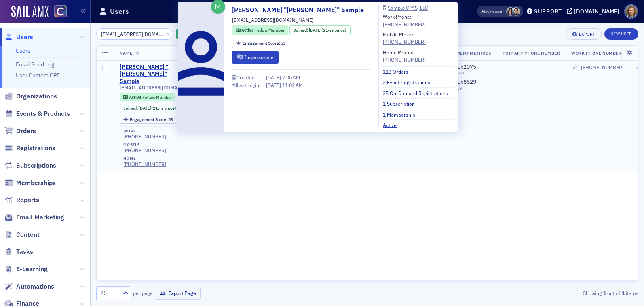 The image size is (644, 306). I want to click on input: Search…, so click(134, 34).